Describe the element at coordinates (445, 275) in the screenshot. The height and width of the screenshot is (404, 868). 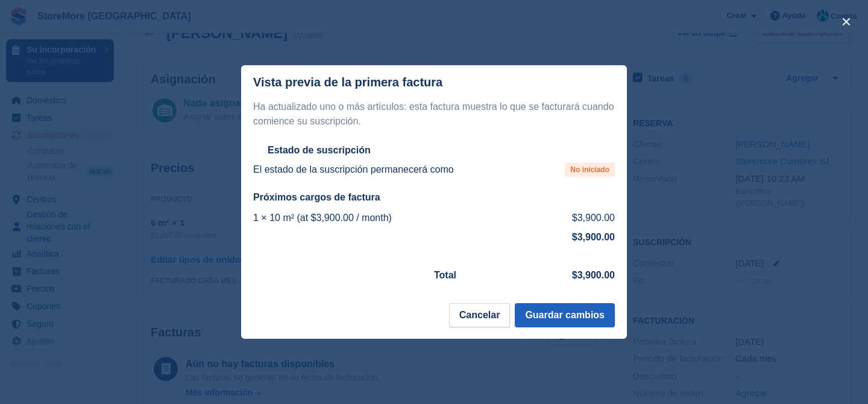
I see `strong: Total` at that location.